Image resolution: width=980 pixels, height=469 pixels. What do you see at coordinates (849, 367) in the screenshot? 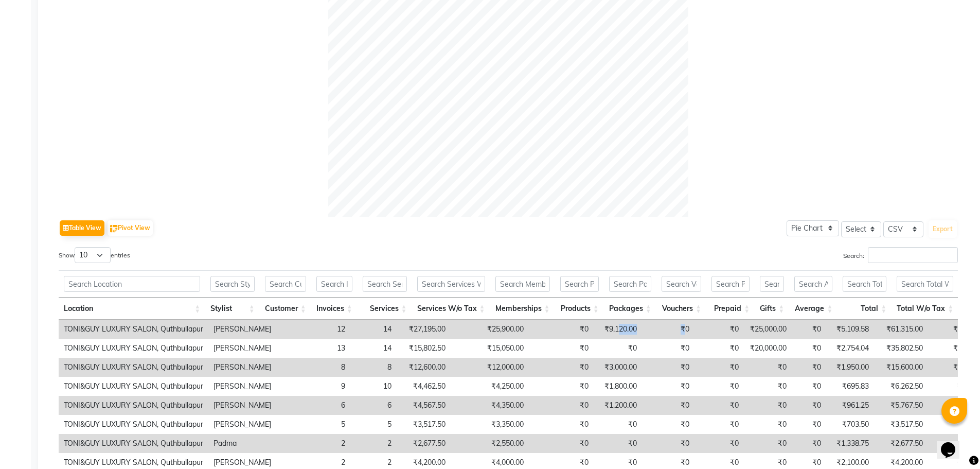
I see `td: ₹1,950.00` at bounding box center [849, 367].